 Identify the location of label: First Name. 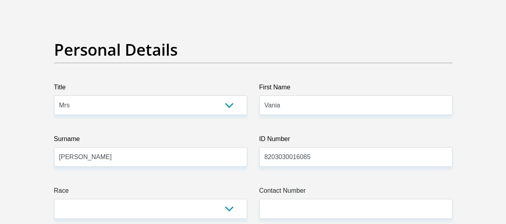
(356, 89).